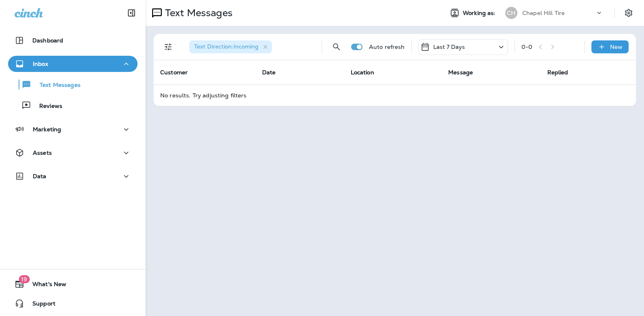 The image size is (644, 316). What do you see at coordinates (395, 95) in the screenshot?
I see `td: No results. Try adjusting filters` at bounding box center [395, 95].